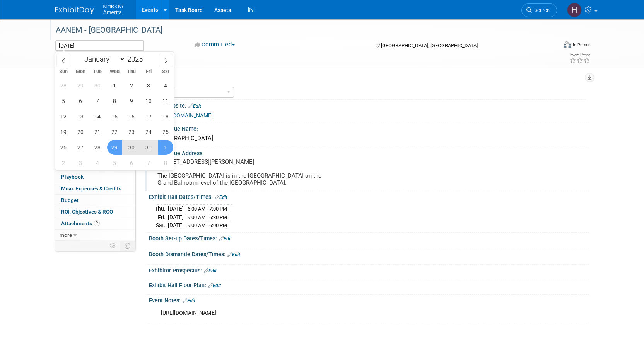 This screenshot has height=341, width=644. I want to click on a: Misc. Expenses & Credits, so click(95, 189).